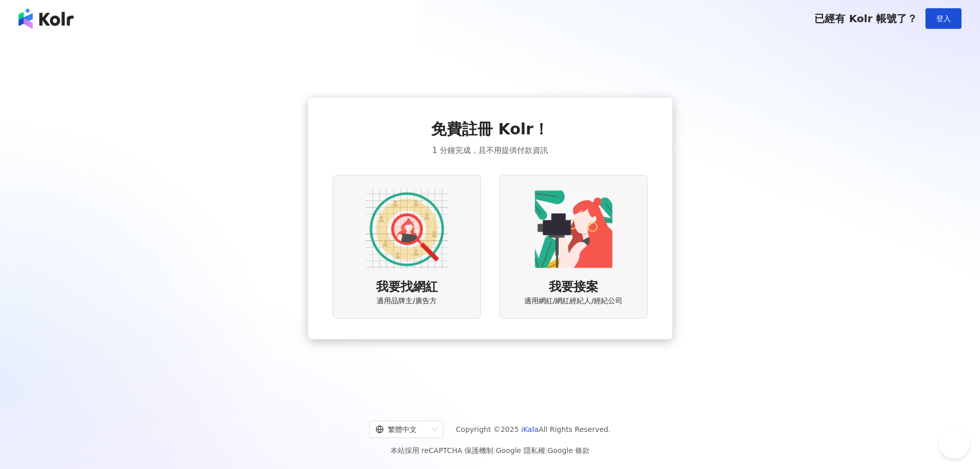 This screenshot has height=469, width=980. What do you see at coordinates (573, 301) in the screenshot?
I see `span: 適用網紅/網紅經紀人/經紀公司` at bounding box center [573, 301].